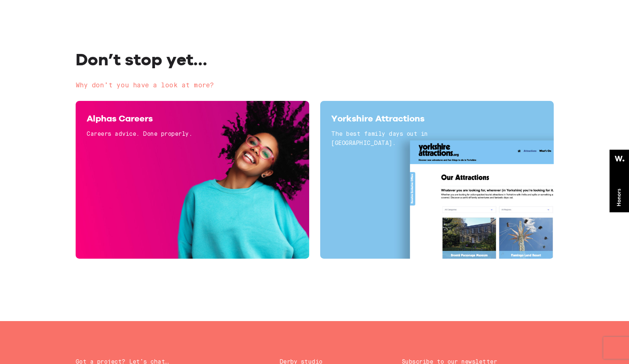  What do you see at coordinates (192, 85) in the screenshot?
I see `h3: Why don’t you have a look at more?` at bounding box center [192, 85].